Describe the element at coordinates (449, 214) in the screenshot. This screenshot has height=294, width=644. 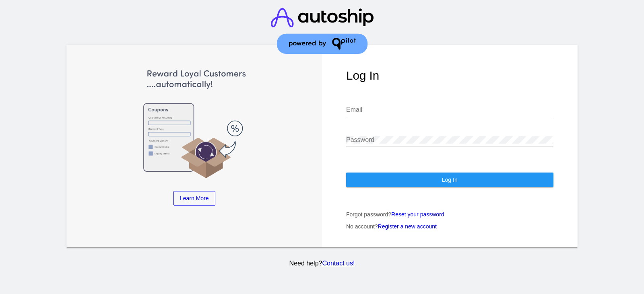
I see `p: Forgot password?` at that location.